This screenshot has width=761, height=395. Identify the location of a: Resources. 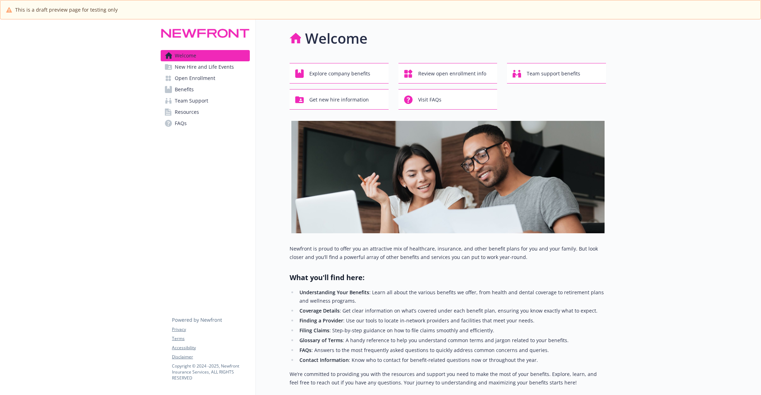
(205, 112).